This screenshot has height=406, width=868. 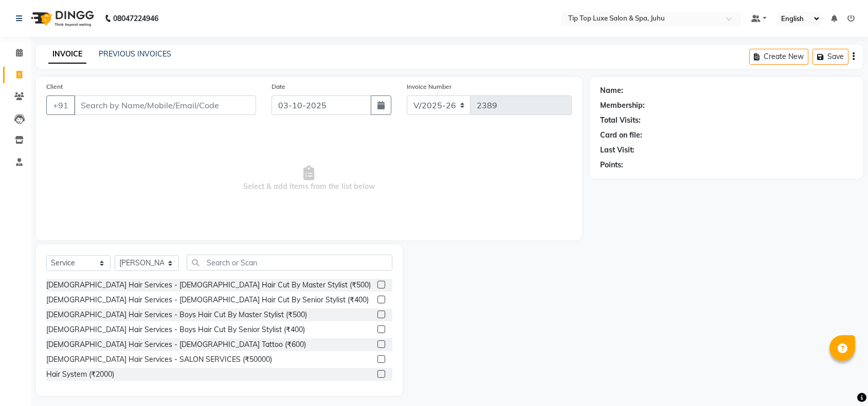 What do you see at coordinates (611, 165) in the screenshot?
I see `div: Points:` at bounding box center [611, 165].